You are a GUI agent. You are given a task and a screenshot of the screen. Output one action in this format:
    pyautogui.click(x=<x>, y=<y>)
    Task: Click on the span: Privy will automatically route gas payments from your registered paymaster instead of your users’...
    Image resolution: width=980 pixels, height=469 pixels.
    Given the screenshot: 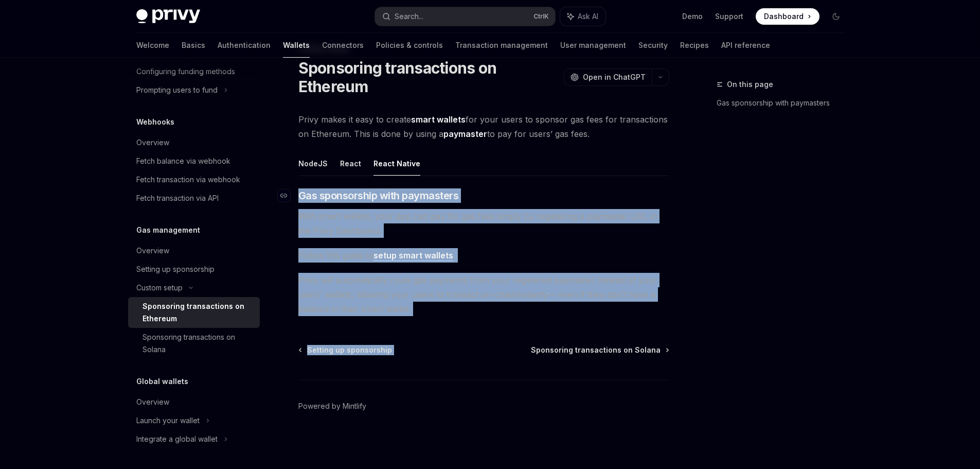 What is the action you would take?
    pyautogui.click(x=484, y=295)
    